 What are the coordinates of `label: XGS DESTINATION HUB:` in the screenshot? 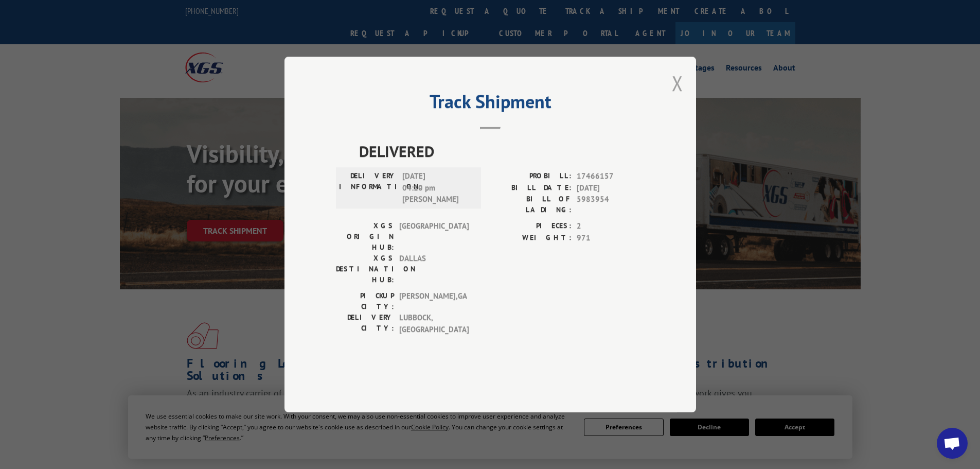 It's located at (365, 268).